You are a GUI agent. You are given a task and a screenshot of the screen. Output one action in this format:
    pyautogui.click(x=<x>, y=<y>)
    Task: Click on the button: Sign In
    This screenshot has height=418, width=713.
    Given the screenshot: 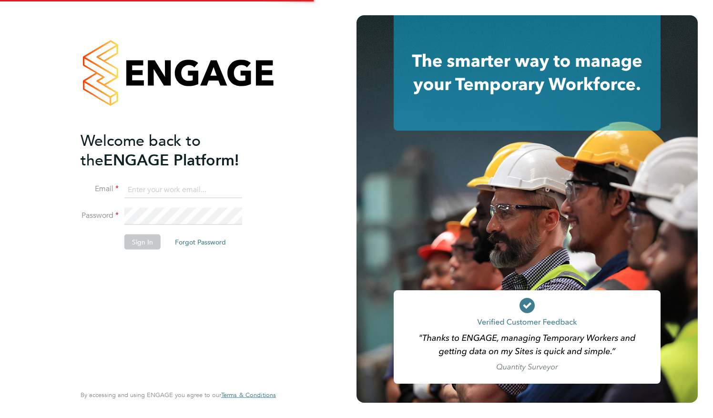 What is the action you would take?
    pyautogui.click(x=142, y=242)
    